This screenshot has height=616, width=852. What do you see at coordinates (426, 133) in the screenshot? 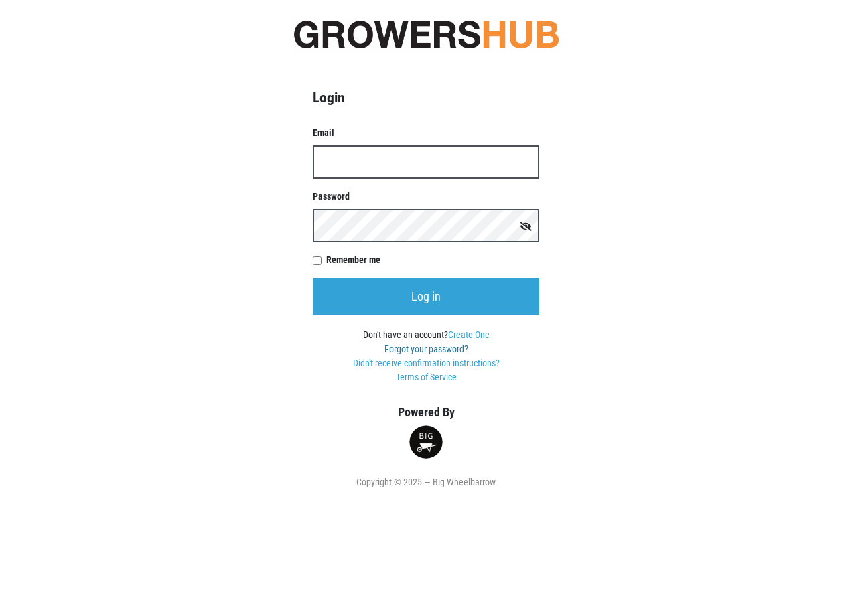
I see `label: Email` at bounding box center [426, 133].